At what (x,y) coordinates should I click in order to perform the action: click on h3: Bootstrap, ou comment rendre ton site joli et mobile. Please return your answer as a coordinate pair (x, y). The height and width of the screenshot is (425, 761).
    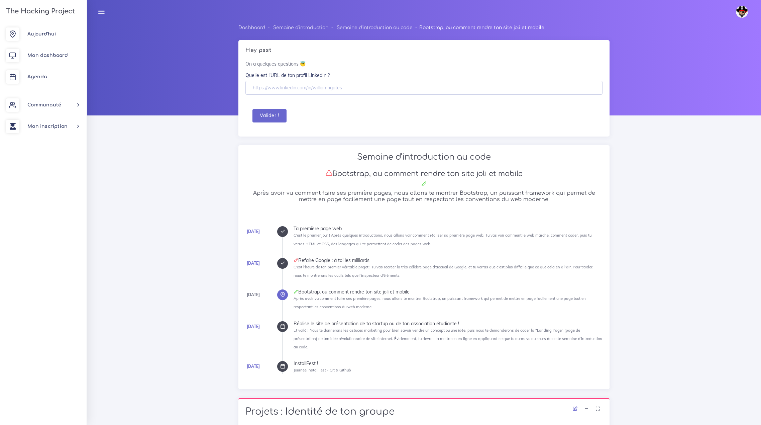
    Looking at the image, I should click on (424, 174).